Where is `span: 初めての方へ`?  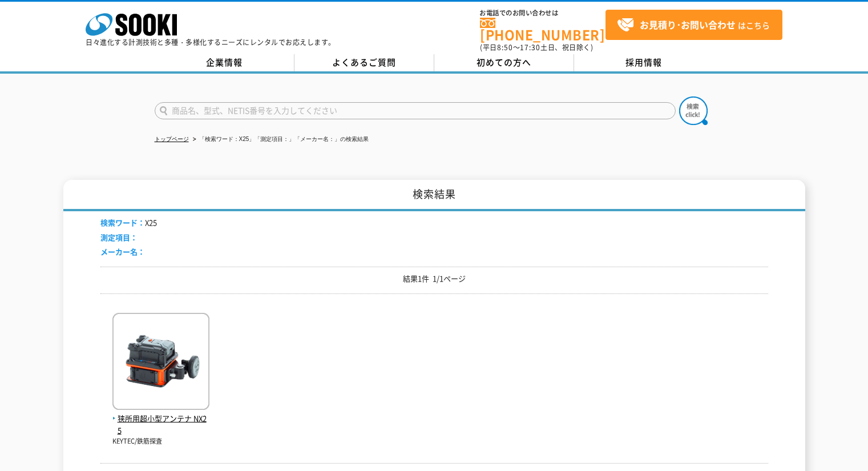
span: 初めての方へ is located at coordinates (504, 62).